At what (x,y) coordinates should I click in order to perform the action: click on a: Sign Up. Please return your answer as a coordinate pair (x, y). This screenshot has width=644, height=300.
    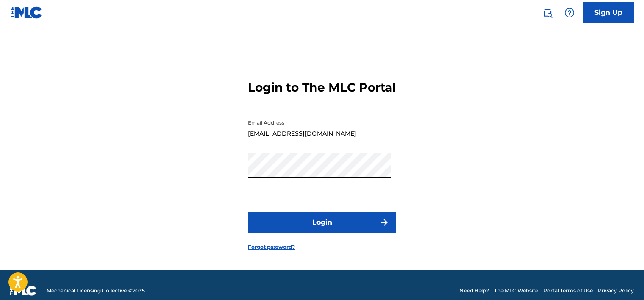
    Looking at the image, I should click on (609, 13).